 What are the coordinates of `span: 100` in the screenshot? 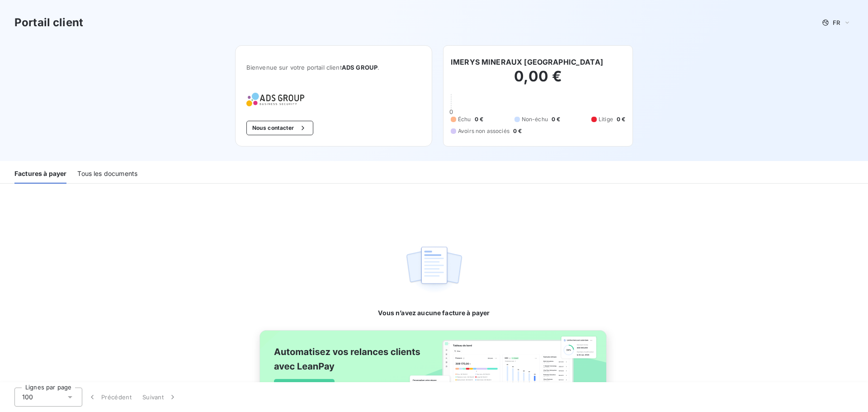 It's located at (28, 397).